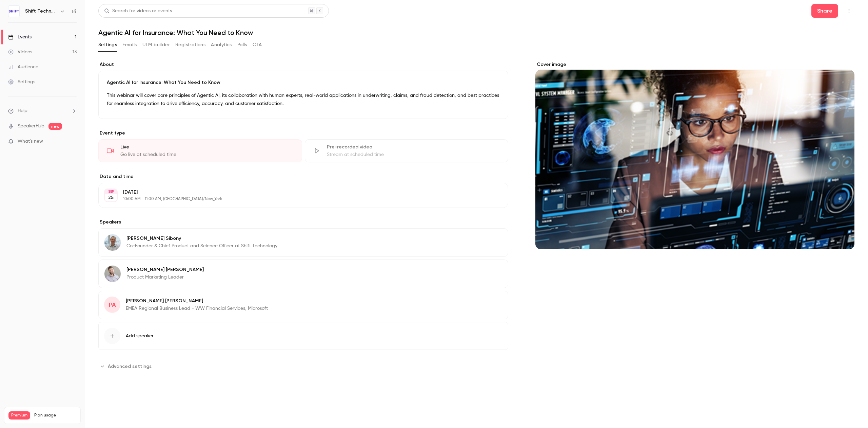  I want to click on button: UTM builder, so click(156, 45).